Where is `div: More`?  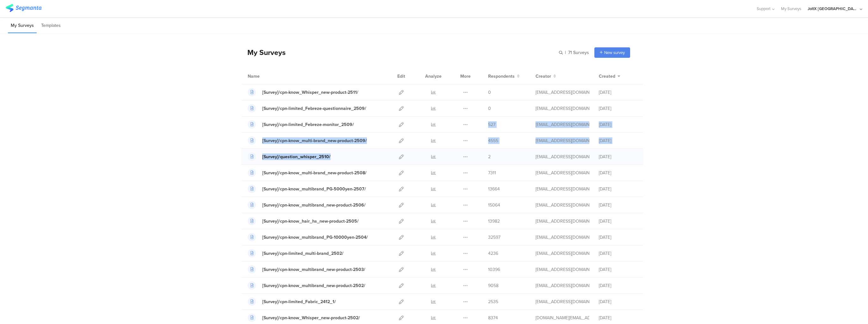 div: More is located at coordinates (465, 76).